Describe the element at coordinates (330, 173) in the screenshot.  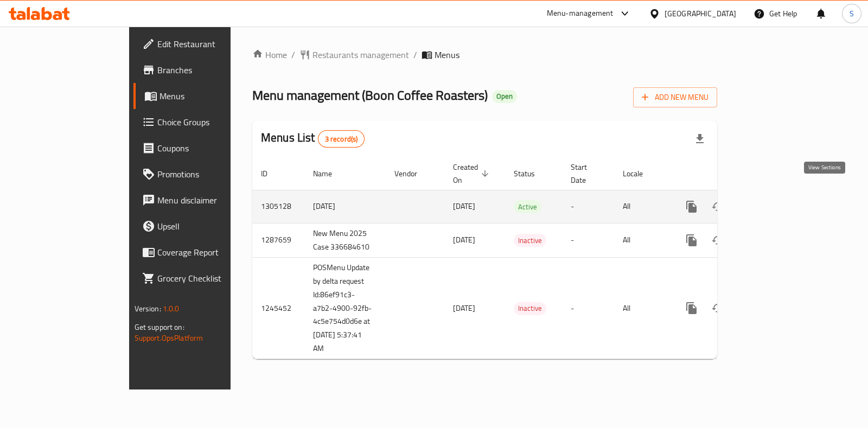
I see `span: Name` at that location.